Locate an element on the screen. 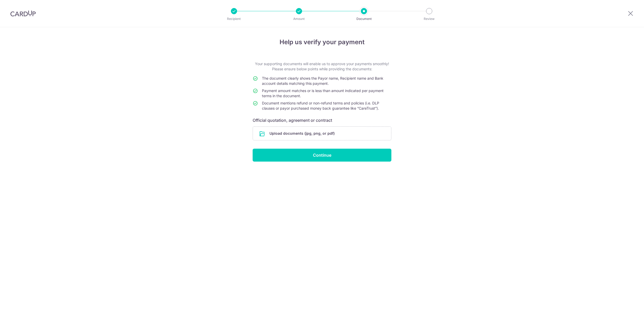 This screenshot has width=644, height=333. span: Payment amount matches or is less than amount indicated per payment terms in the document. is located at coordinates (323, 93).